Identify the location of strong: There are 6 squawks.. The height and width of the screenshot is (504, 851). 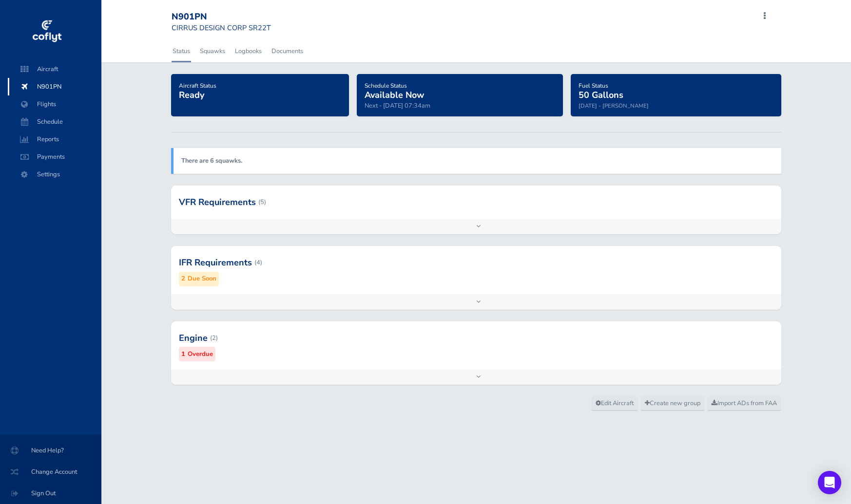
(212, 161).